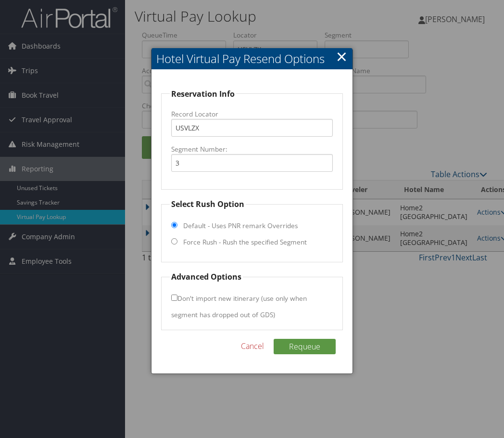 The height and width of the screenshot is (438, 504). I want to click on legend: Select Rush Option, so click(208, 204).